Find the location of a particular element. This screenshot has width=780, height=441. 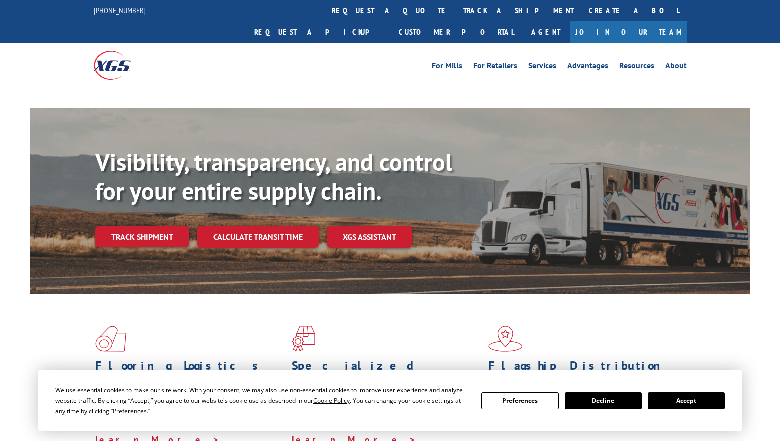

a: Calculate transit time is located at coordinates (258, 237).